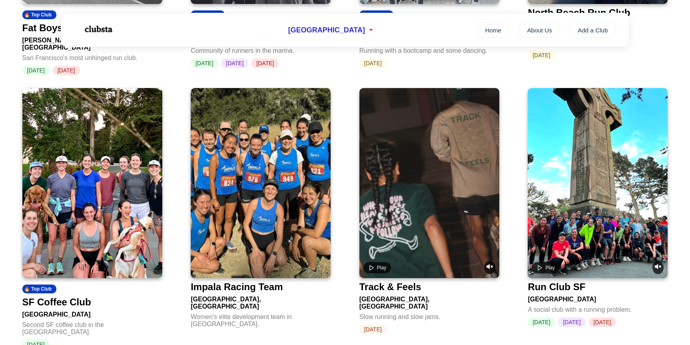 Image resolution: width=690 pixels, height=345 pixels. What do you see at coordinates (261, 183) in the screenshot?
I see `img: Impala Racing Team` at bounding box center [261, 183].